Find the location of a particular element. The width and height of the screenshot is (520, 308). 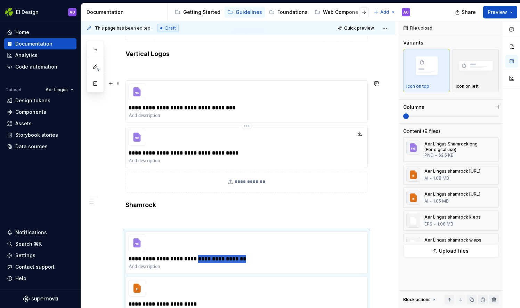

button: placeholderIcon on top is located at coordinates (427, 71).